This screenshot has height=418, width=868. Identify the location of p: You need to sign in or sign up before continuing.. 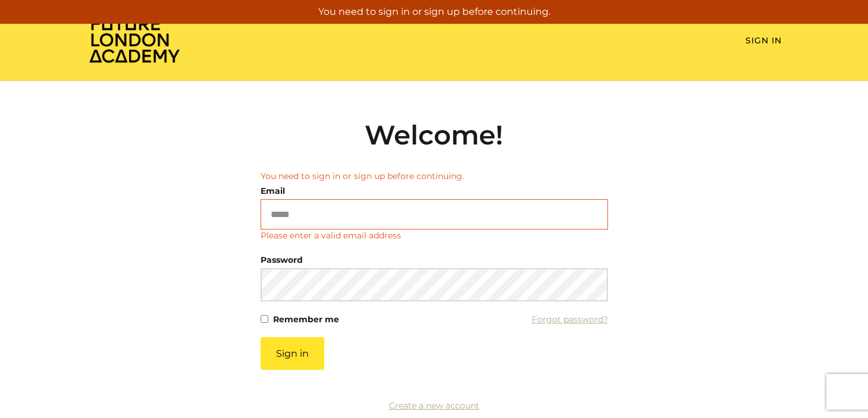
(434, 12).